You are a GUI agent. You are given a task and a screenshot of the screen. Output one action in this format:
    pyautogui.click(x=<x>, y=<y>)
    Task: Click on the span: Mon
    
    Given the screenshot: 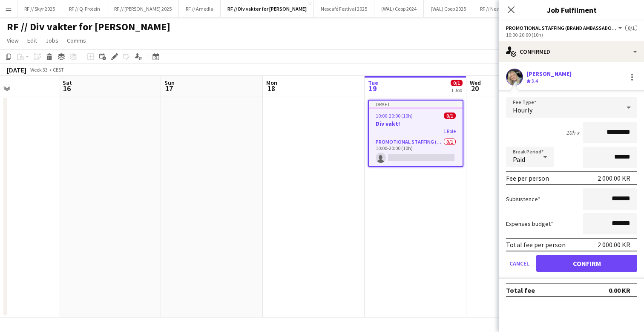 What is the action you would take?
    pyautogui.click(x=272, y=83)
    